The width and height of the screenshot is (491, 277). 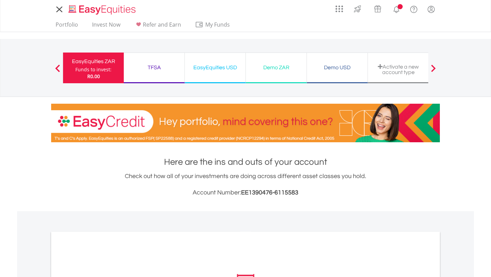 I want to click on div: Demo ZAR, so click(x=276, y=67).